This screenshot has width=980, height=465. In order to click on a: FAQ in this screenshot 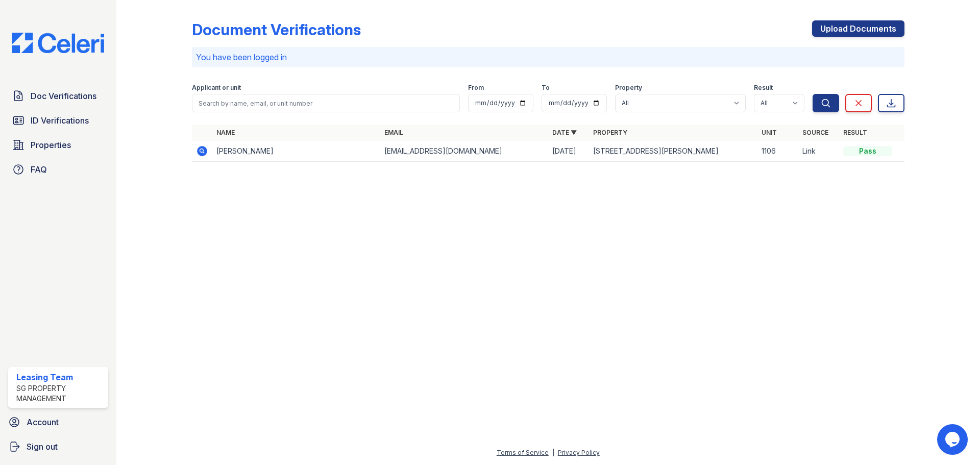, I will do `click(58, 169)`.